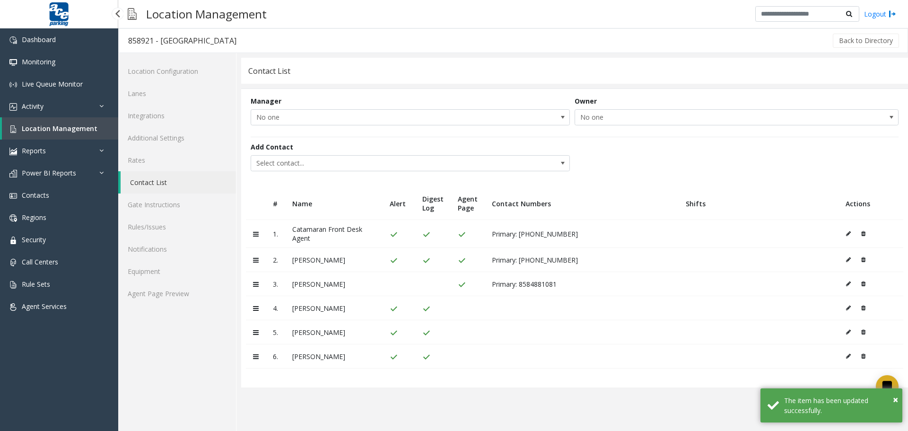 The image size is (908, 431). What do you see at coordinates (585, 101) in the screenshot?
I see `label: Owner` at bounding box center [585, 101].